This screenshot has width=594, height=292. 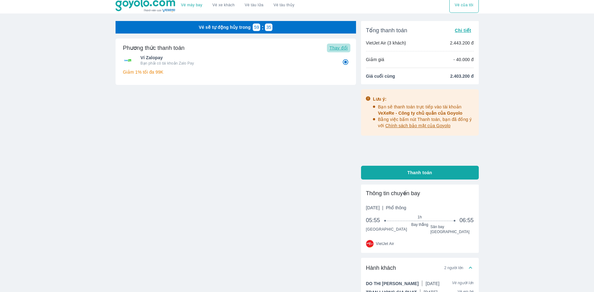 What do you see at coordinates (376, 220) in the screenshot?
I see `span: 05:55` at bounding box center [376, 220].